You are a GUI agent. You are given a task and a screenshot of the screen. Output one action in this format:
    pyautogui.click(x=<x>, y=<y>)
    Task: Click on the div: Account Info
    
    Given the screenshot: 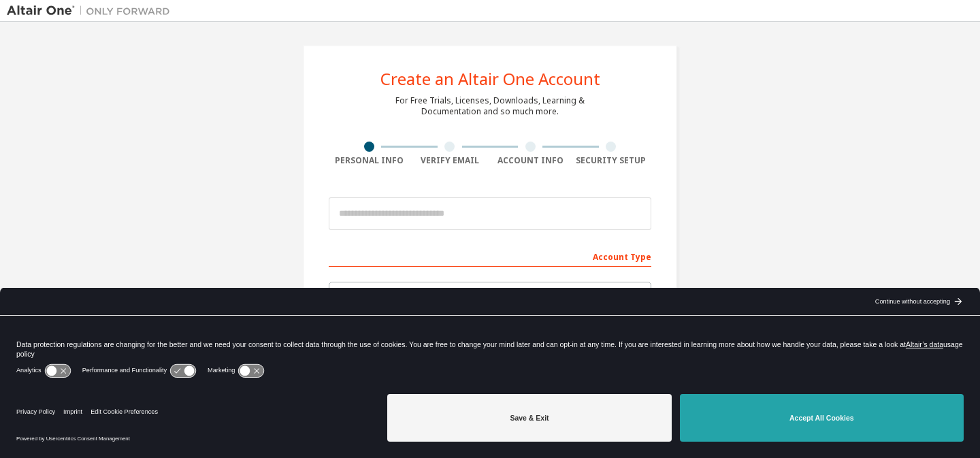 What is the action you would take?
    pyautogui.click(x=530, y=161)
    